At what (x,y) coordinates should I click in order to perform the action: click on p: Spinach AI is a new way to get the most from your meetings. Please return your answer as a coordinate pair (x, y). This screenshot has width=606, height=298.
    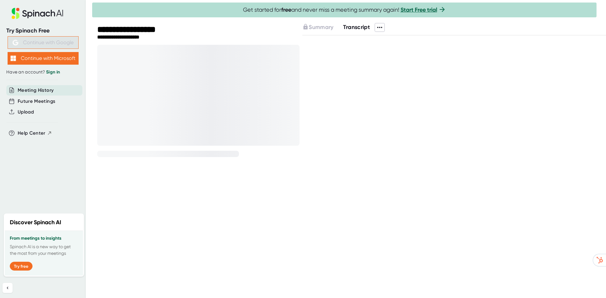
    Looking at the image, I should click on (44, 250).